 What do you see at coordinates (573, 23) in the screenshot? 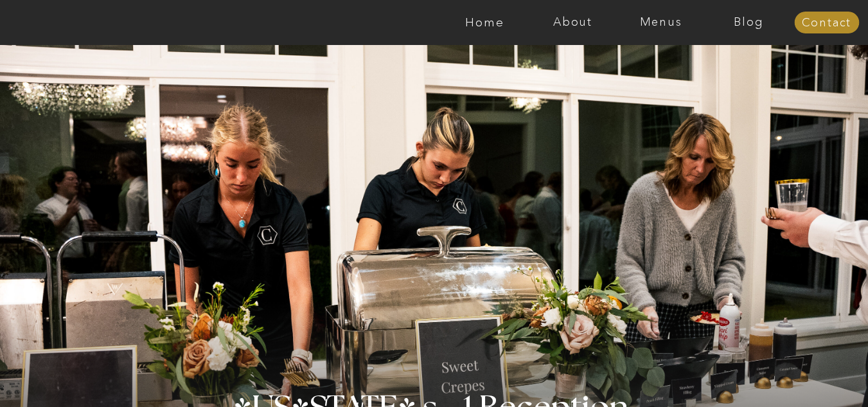
I see `a: About` at bounding box center [573, 23].